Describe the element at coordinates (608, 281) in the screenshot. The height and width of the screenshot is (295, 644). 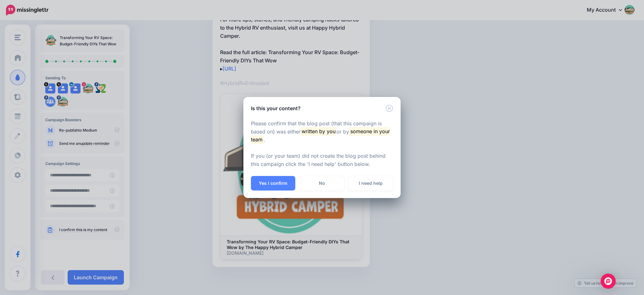
I see `div: Open Intercom Messenger` at that location.